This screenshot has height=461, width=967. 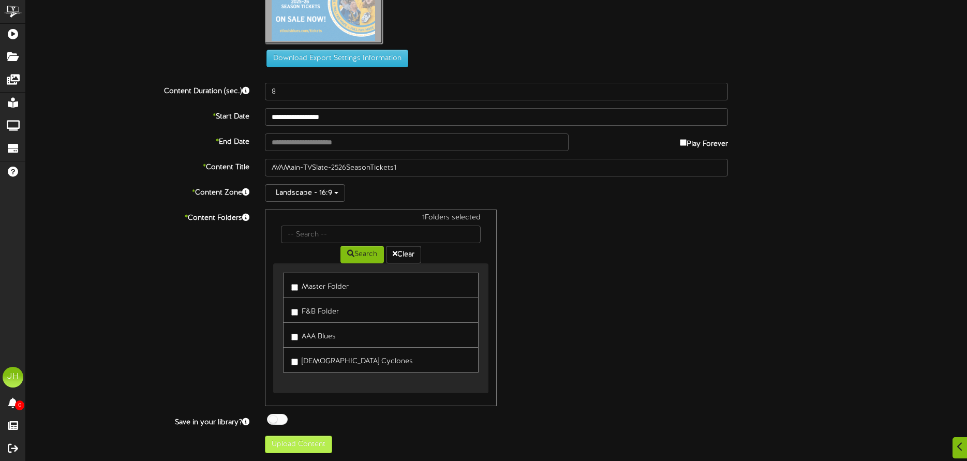 What do you see at coordinates (138, 421) in the screenshot?
I see `label: Save in your library?` at bounding box center [138, 421].